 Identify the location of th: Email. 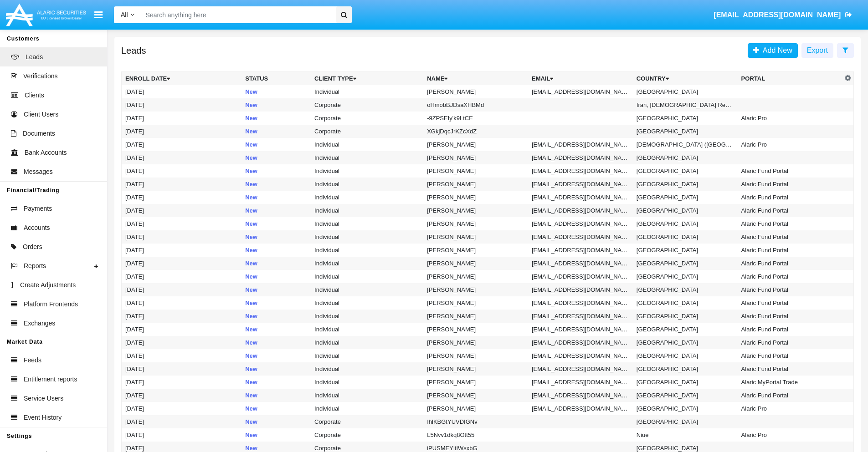
(580, 79).